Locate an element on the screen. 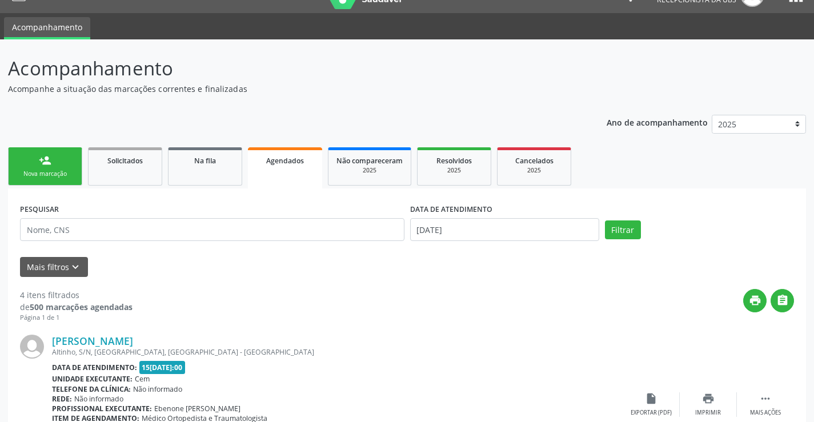 The height and width of the screenshot is (422, 814). span: Resolvidos is located at coordinates (454, 161).